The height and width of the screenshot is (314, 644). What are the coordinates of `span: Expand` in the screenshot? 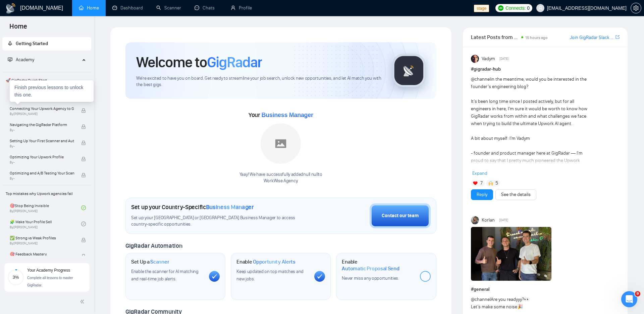 It's located at (480, 173).